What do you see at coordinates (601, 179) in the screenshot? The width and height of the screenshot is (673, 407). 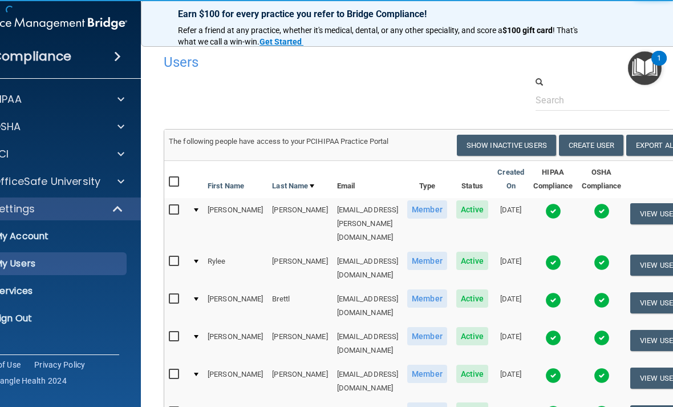 I see `th: OSHA Compliance` at bounding box center [601, 179].